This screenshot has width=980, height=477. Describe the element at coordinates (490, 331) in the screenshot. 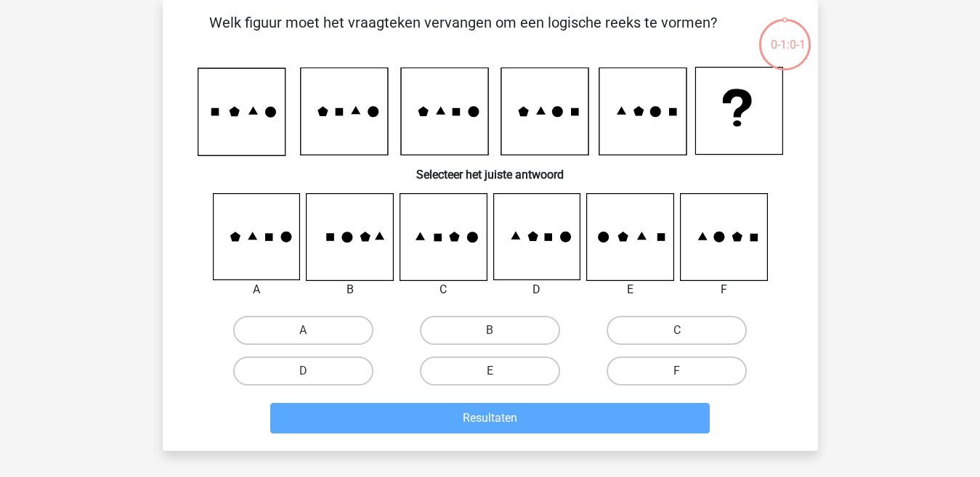

I see `label: B` at that location.